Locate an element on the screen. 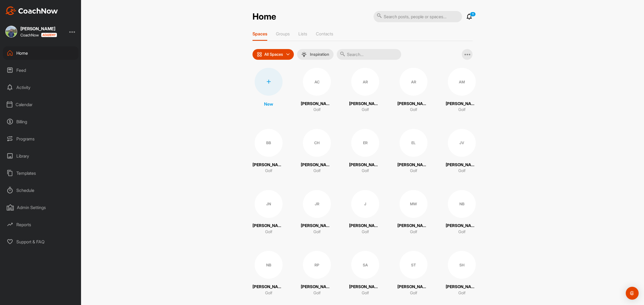  input: Search posts, people or spaces... is located at coordinates (418, 17).